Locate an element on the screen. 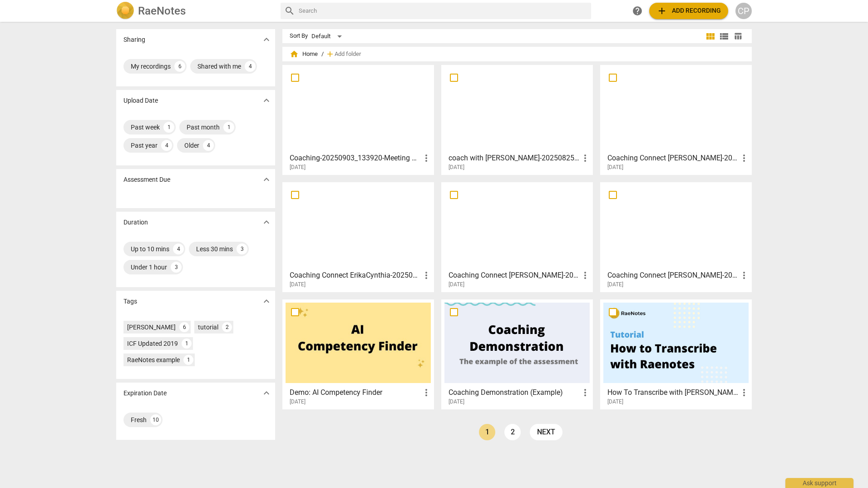  div: Up to 10 mins is located at coordinates (150, 249).